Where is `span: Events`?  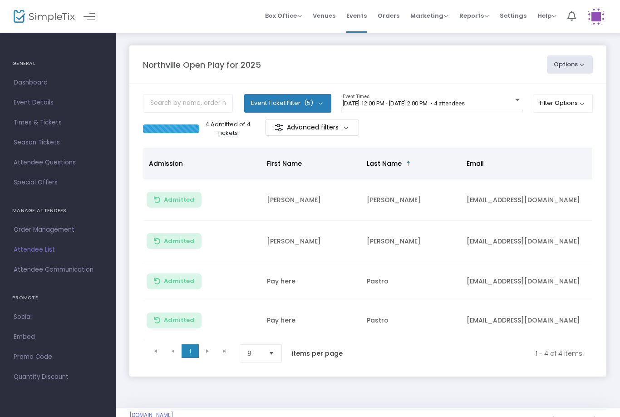
span: Events is located at coordinates (356, 15).